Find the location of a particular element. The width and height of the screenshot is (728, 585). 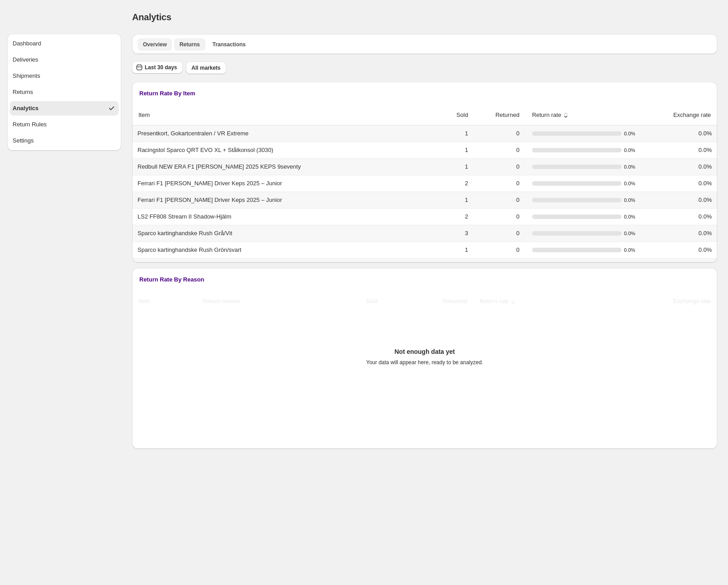

button: Deliveries is located at coordinates (64, 60).